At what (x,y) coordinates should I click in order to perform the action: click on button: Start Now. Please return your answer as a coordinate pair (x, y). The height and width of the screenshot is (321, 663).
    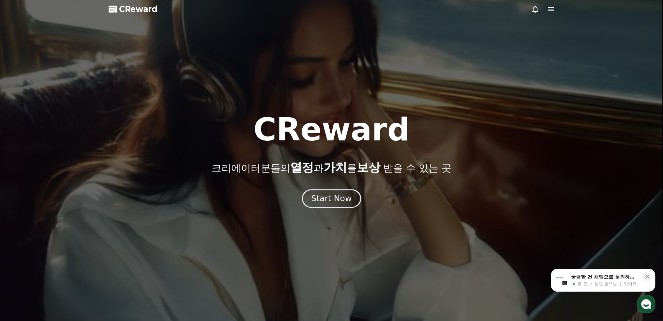
    Looking at the image, I should click on (331, 198).